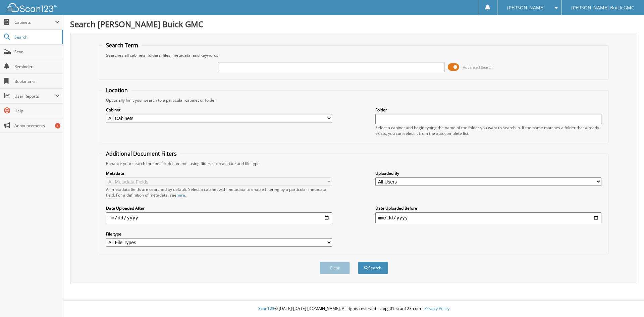  Describe the element at coordinates (122, 45) in the screenshot. I see `legend: Search Term` at that location.